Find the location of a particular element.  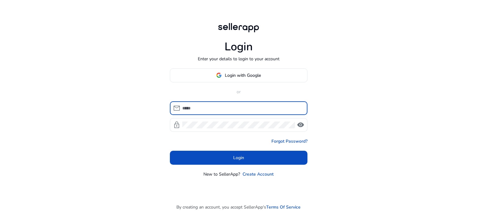

a: Create Account is located at coordinates (258, 174).